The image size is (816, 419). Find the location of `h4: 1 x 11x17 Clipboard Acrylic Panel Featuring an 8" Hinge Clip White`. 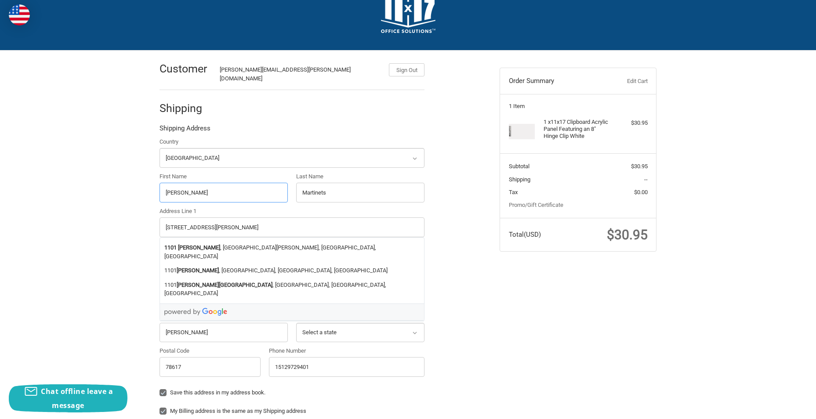

h4: 1 x 11x17 Clipboard Acrylic Panel Featuring an 8" Hinge Clip White is located at coordinates (577, 129).